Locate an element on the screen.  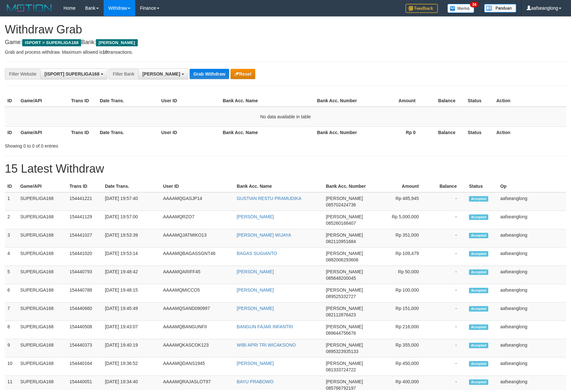
span: Copy 081333724722 to clipboard is located at coordinates (341, 370).